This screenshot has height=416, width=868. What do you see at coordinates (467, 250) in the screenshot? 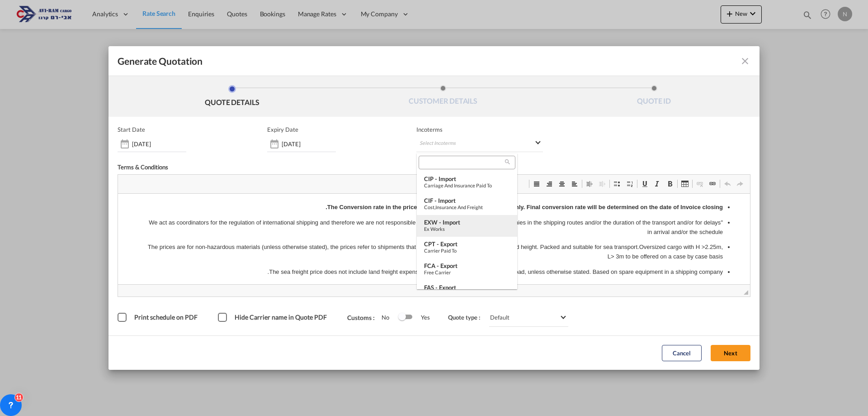
I see `div: Carrier Paid to` at bounding box center [467, 250].